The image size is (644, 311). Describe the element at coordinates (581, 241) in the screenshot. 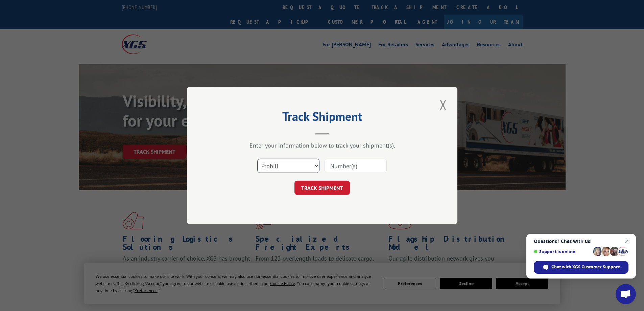

I see `span: Questions? Chat with us!` at that location.